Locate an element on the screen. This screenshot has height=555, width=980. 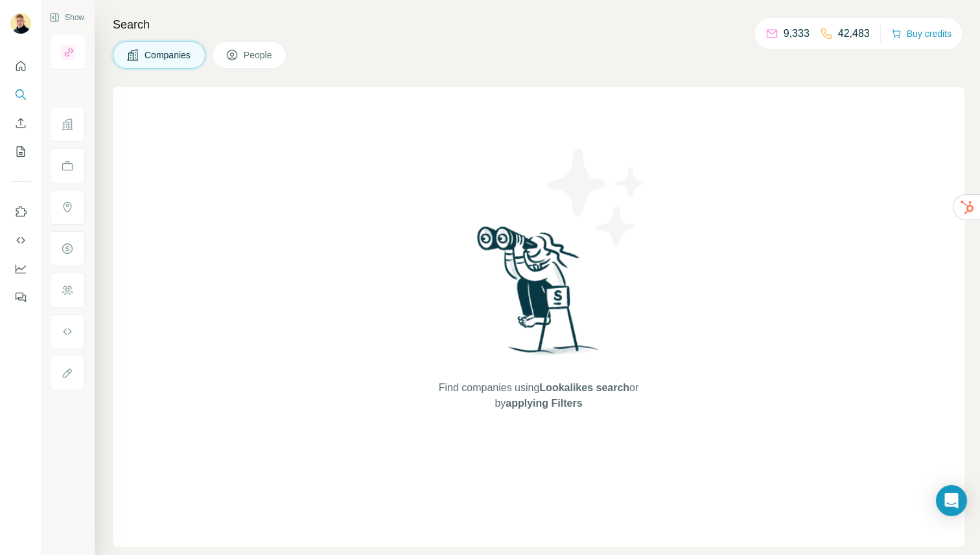
button: Buy credits is located at coordinates (921, 34).